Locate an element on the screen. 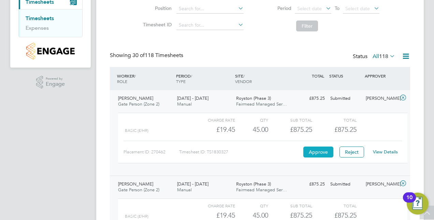  div: 10 is located at coordinates (410, 202).